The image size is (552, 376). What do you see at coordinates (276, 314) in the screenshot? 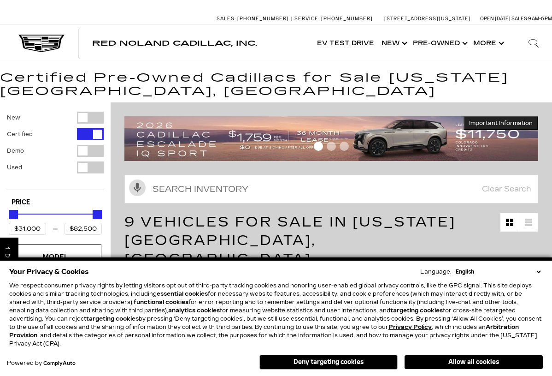
I see `p: We respect consumer privacy rights by letting visitors opt out of third-party tracking cookies an...` at bounding box center [276, 314].